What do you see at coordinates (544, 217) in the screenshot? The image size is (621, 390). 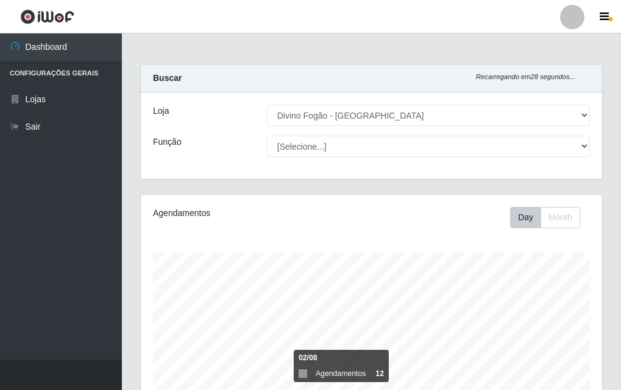 I see `div: First group` at bounding box center [544, 217].